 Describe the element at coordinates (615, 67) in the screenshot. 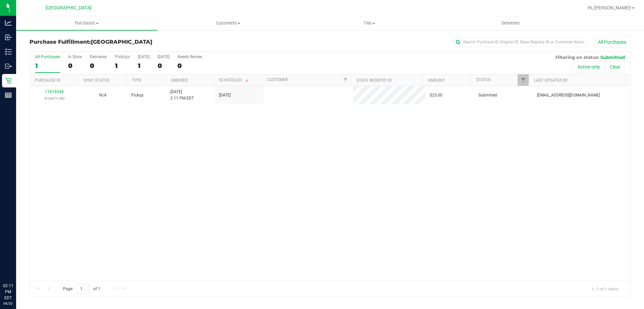

I see `button: Clear` at that location.